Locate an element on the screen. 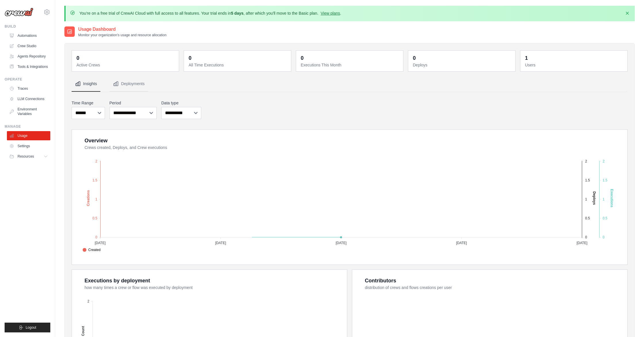 This screenshot has width=644, height=337. dt: Deploys is located at coordinates (463, 65).